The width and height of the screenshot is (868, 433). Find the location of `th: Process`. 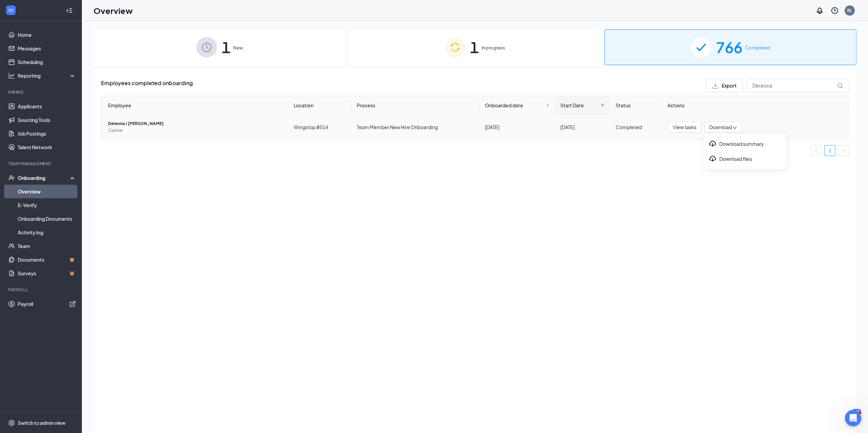

th: Process is located at coordinates (415, 105).